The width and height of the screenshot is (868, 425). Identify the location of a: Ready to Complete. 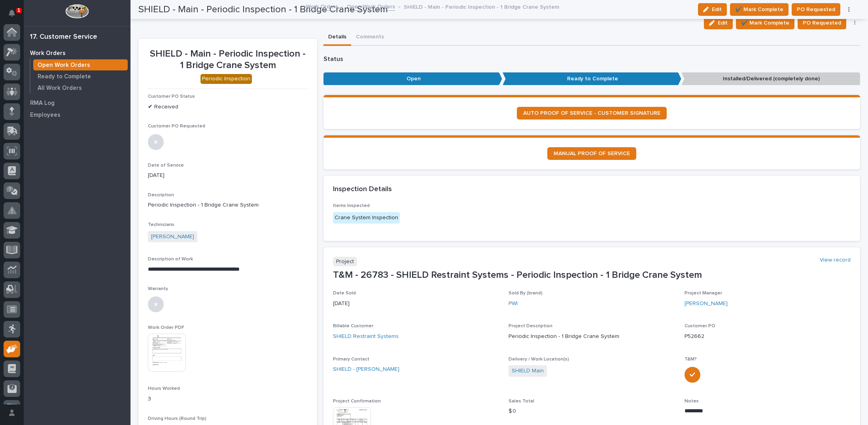
(80, 76).